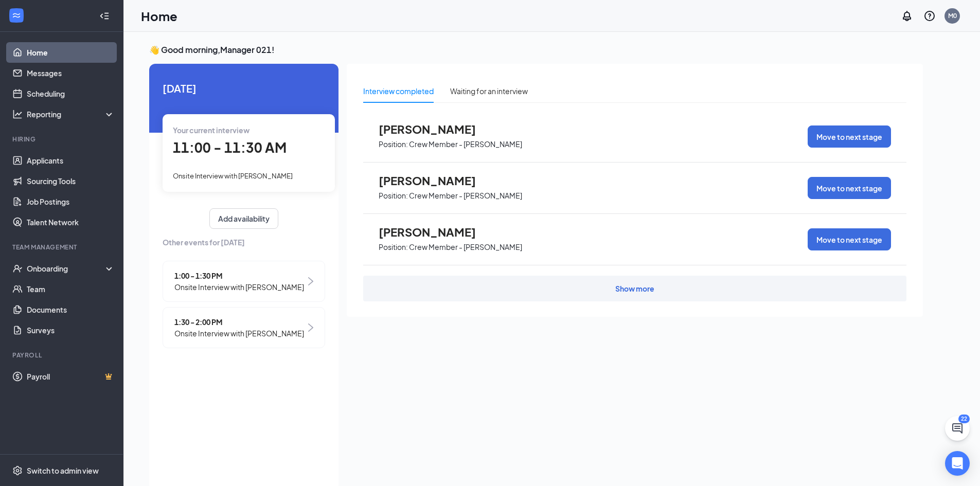 The width and height of the screenshot is (980, 486). I want to click on div: Payroll, so click(62, 355).